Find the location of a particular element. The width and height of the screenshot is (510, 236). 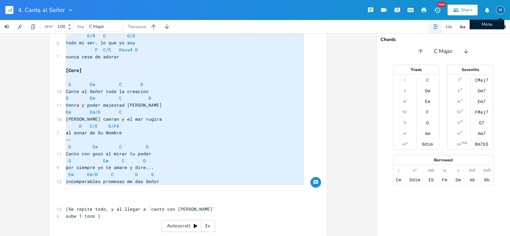

div: bVI is located at coordinates (472, 171).